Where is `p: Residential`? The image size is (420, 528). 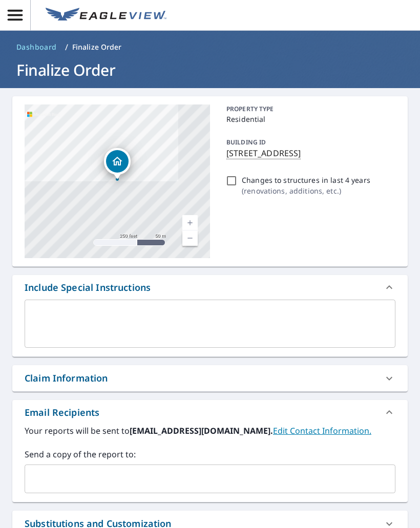 p: Residential is located at coordinates (308, 119).